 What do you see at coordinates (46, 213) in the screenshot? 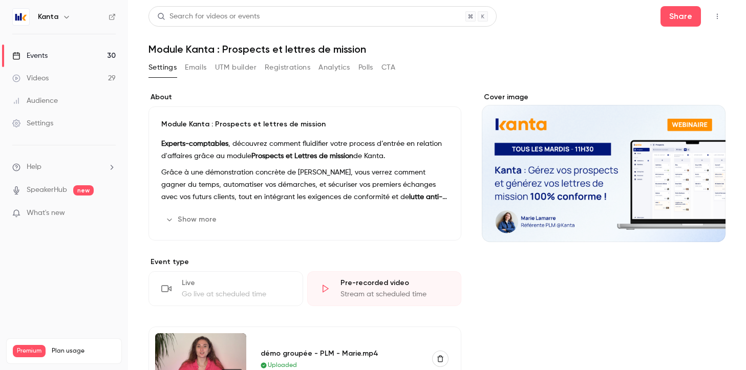
I see `span: What's new` at bounding box center [46, 213].